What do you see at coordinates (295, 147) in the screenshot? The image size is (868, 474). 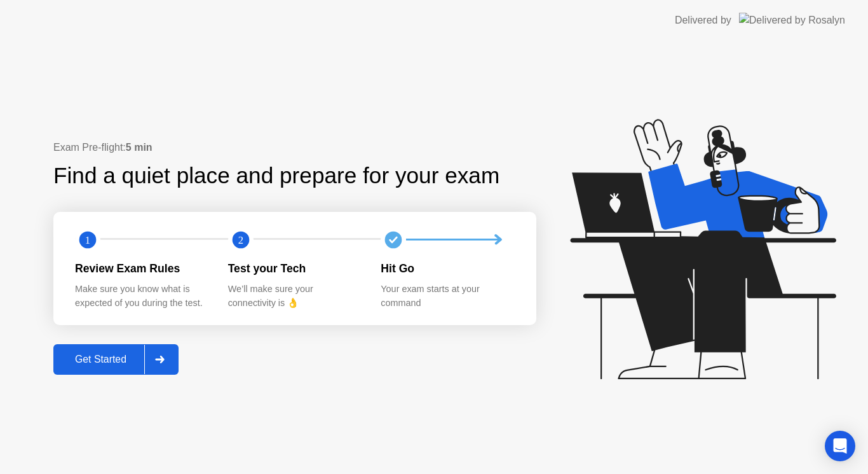 I see `div: Exam Pre-flight:` at bounding box center [295, 147].